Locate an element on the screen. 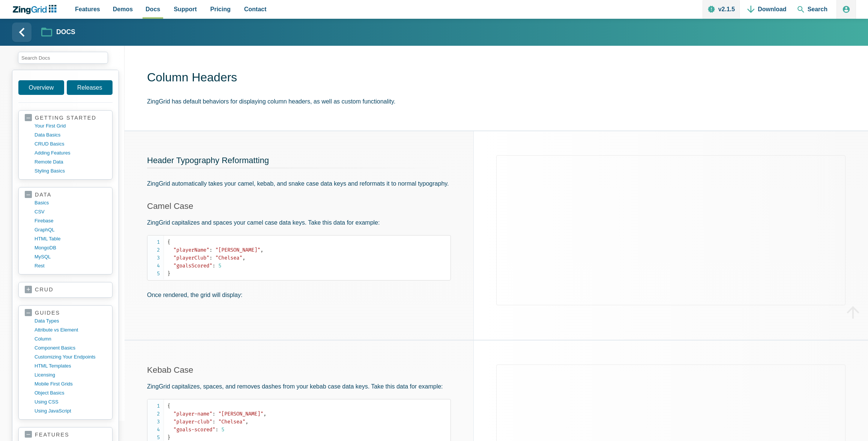 This screenshot has width=868, height=441. a: mobile first grids is located at coordinates (70, 384).